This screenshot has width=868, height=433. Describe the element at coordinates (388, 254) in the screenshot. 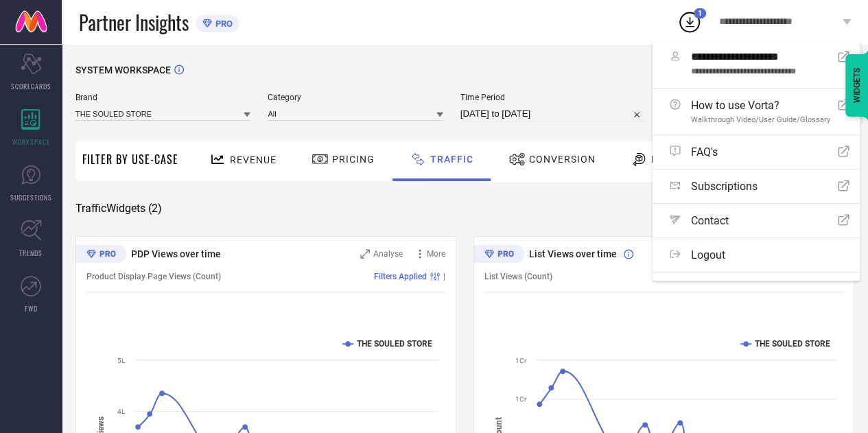

I see `span: Analyse` at that location.